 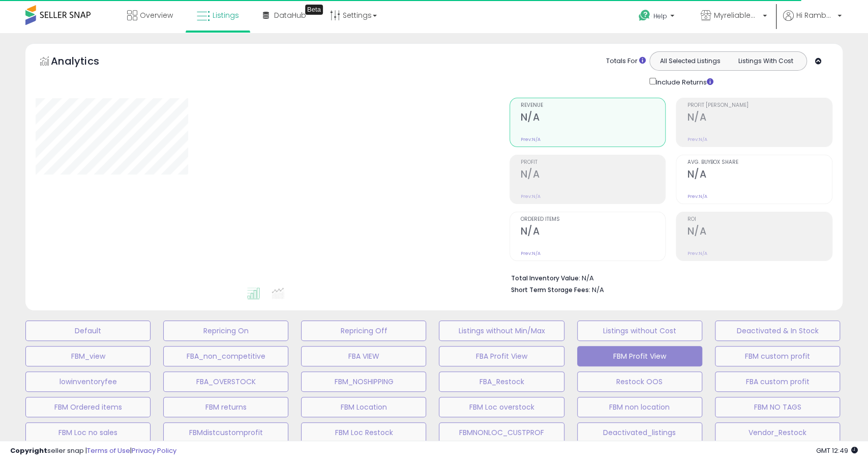 I want to click on span: Listings, so click(x=226, y=16).